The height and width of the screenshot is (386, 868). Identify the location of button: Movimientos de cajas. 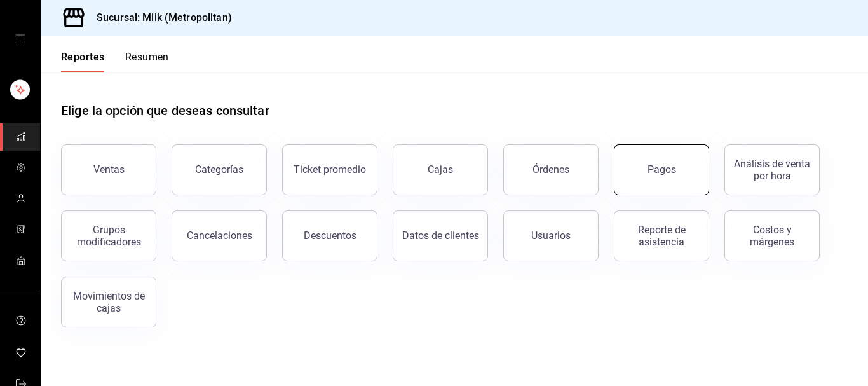
(108, 302).